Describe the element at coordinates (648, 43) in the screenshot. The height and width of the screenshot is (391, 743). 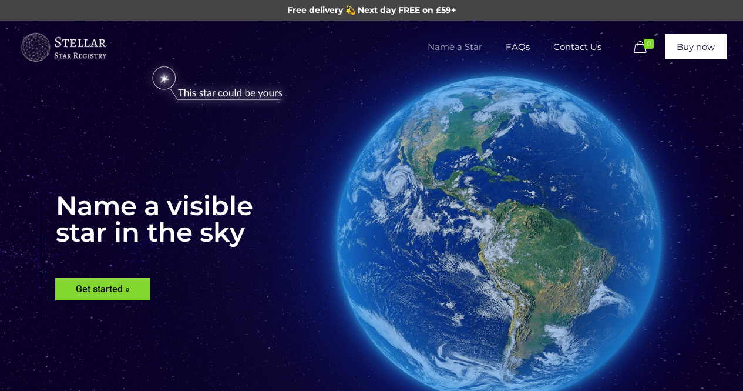
I see `span: 0` at that location.